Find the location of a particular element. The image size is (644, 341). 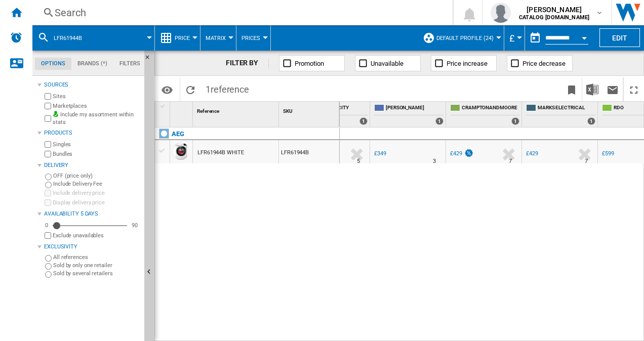

div: 1 offers sold by CRAMPTONANDMOORE is located at coordinates (515, 121).